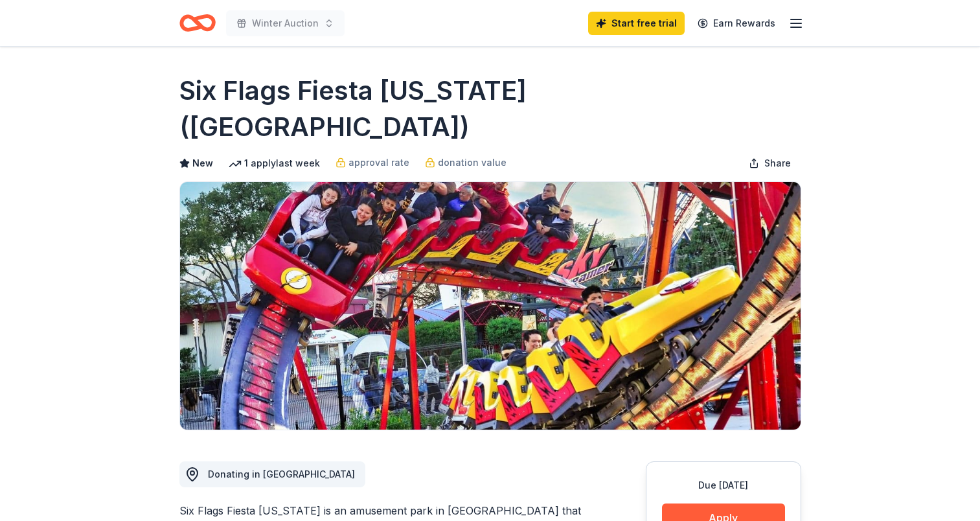 The image size is (980, 521). I want to click on span: Winter Auction, so click(285, 23).